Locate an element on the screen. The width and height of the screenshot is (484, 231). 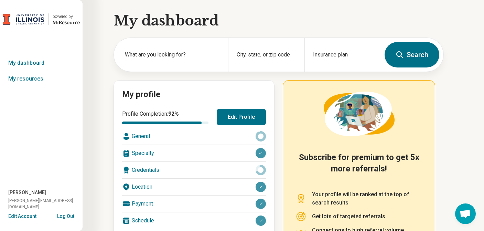
div: Profile Completion: is located at coordinates (165, 117).